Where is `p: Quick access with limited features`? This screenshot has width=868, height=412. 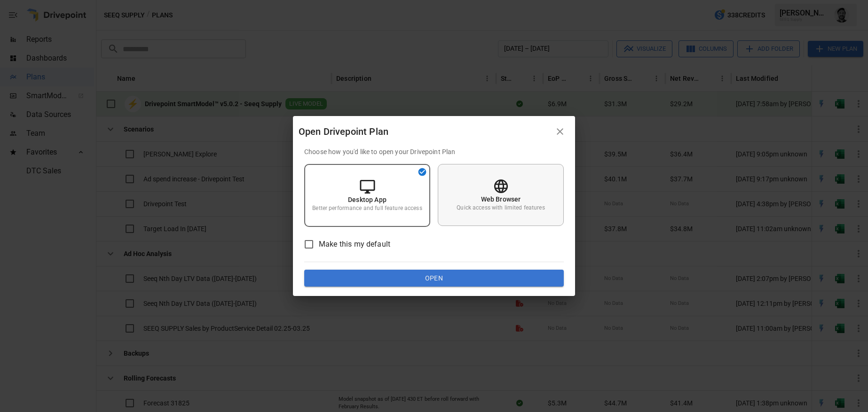
p: Quick access with limited features is located at coordinates (500, 208).